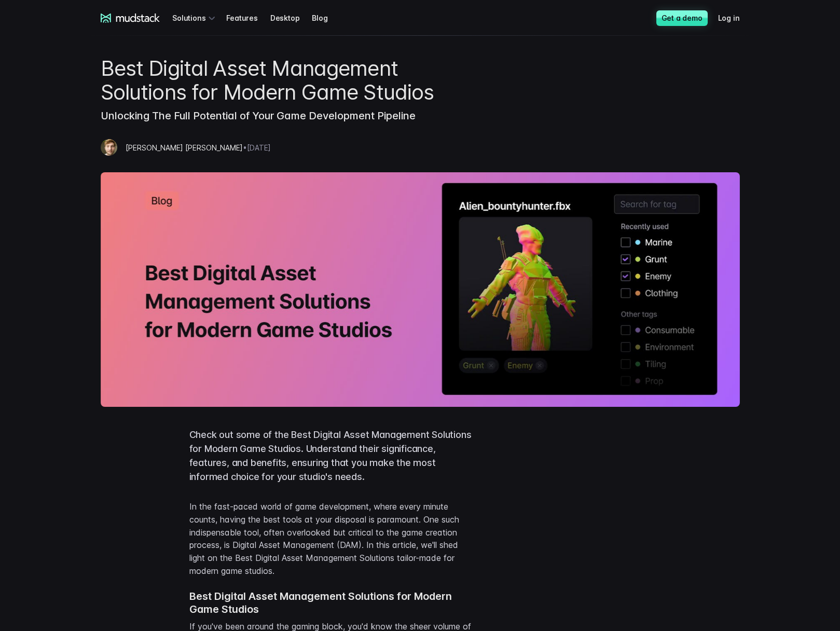  Describe the element at coordinates (321, 602) in the screenshot. I see `strong: Best Digital Asset Management Solutions for Modern Game Studios` at that location.